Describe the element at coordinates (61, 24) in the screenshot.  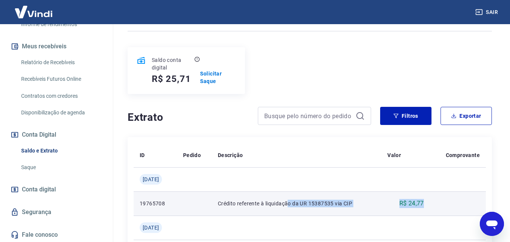
I see `a: Informe de rendimentos` at that location.